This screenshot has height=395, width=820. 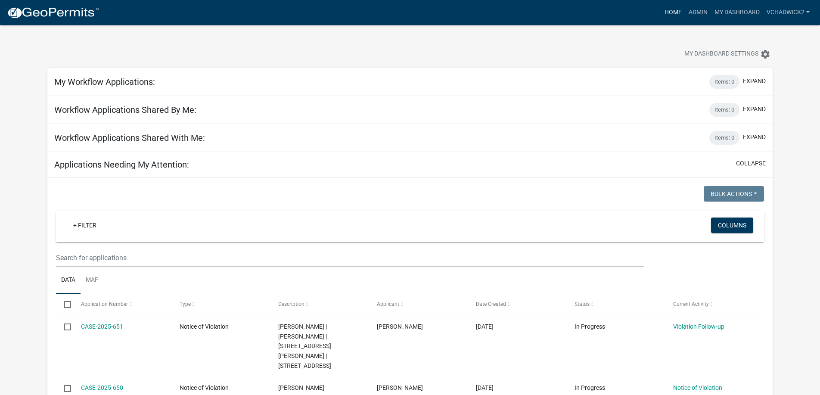 I want to click on i: settings, so click(x=765, y=54).